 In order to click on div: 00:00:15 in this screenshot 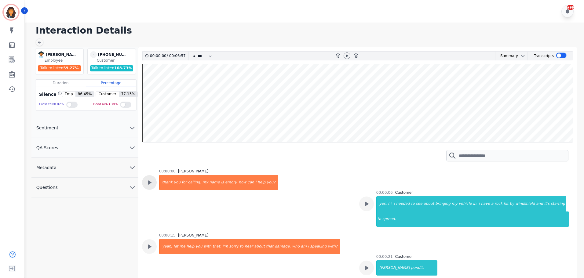, I will do `click(167, 235)`.